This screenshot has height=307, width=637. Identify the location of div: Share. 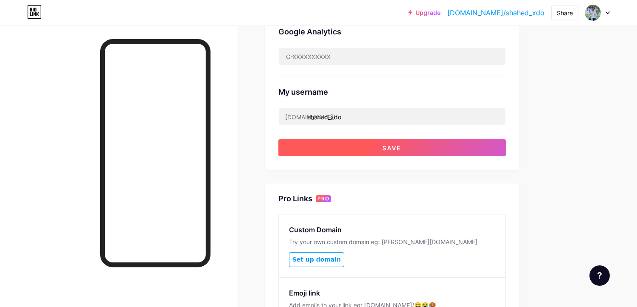
(565, 13).